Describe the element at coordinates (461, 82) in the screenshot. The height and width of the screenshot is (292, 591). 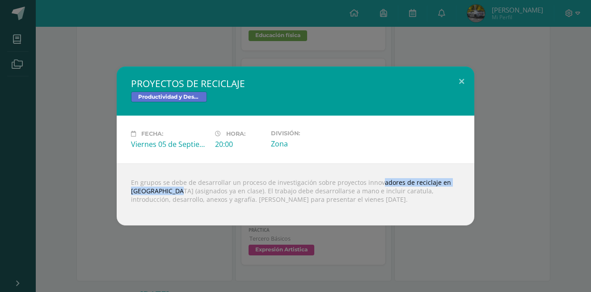
I see `button: Close (Esc)` at that location.